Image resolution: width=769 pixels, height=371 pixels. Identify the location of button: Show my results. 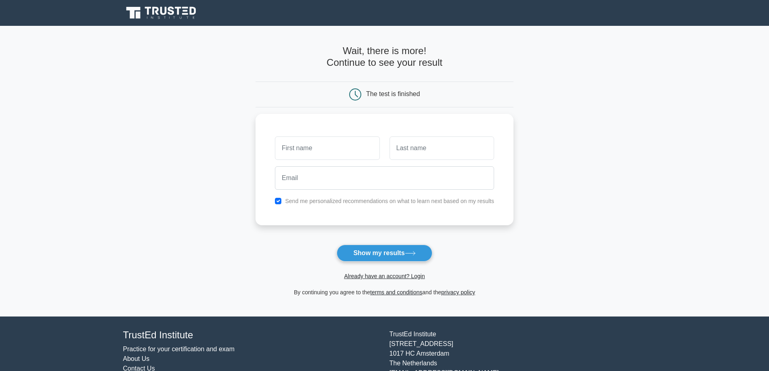
(384, 253).